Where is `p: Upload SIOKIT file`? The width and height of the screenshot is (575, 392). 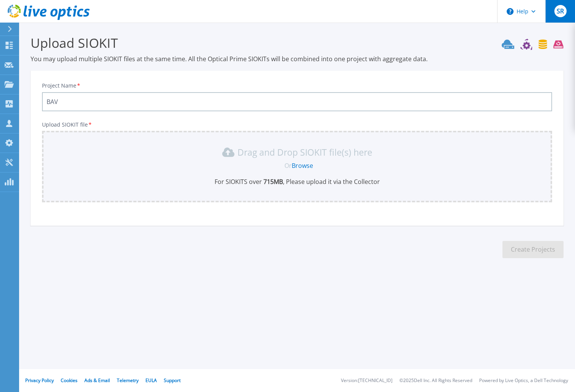 p: Upload SIOKIT file is located at coordinates (297, 124).